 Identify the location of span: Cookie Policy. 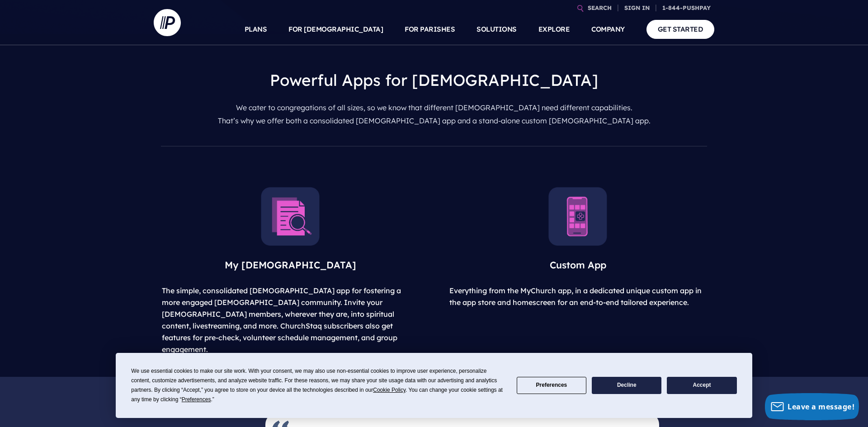
(389, 390).